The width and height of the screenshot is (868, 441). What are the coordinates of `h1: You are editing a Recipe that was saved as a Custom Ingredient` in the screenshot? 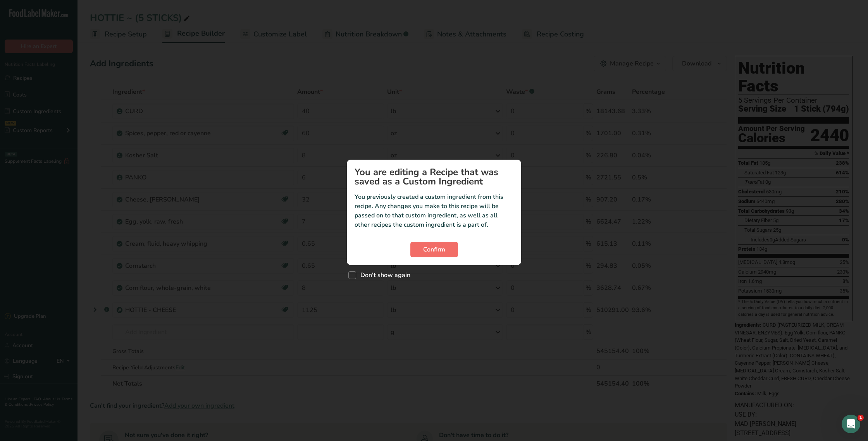 It's located at (434, 177).